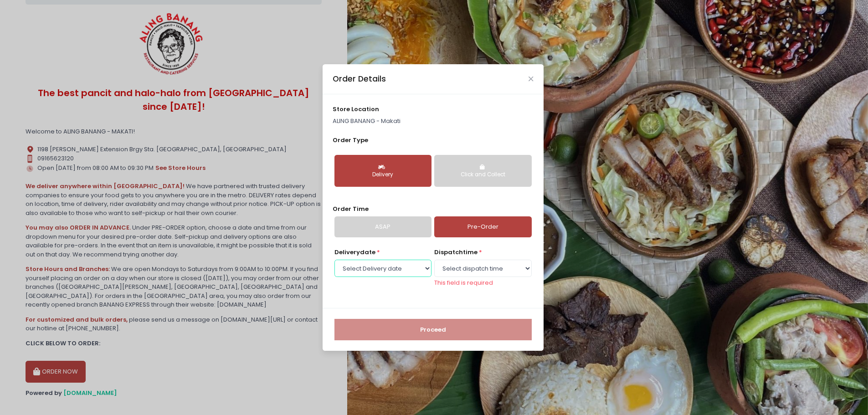  Describe the element at coordinates (359, 79) in the screenshot. I see `div: Order Details` at that location.